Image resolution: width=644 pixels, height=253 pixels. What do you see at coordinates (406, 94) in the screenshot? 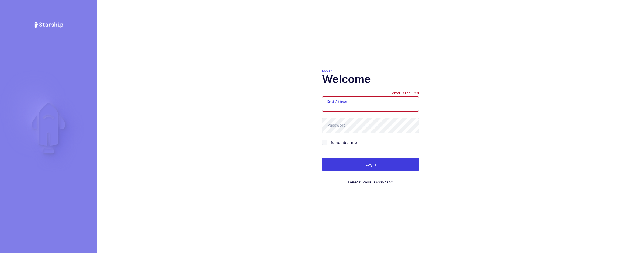
I see `div: email is required` at bounding box center [406, 94].